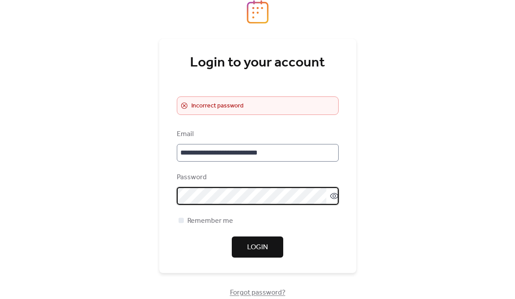 The width and height of the screenshot is (515, 299). What do you see at coordinates (257, 247) in the screenshot?
I see `button: Login` at bounding box center [257, 247].